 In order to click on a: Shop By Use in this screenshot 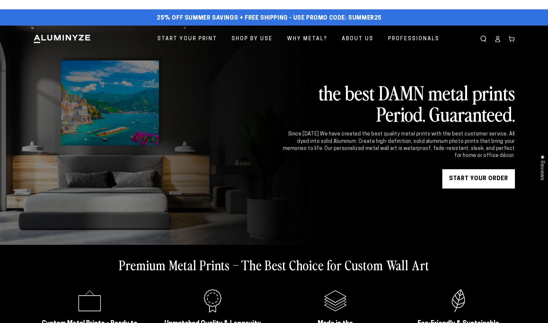, I will do `click(252, 39)`.